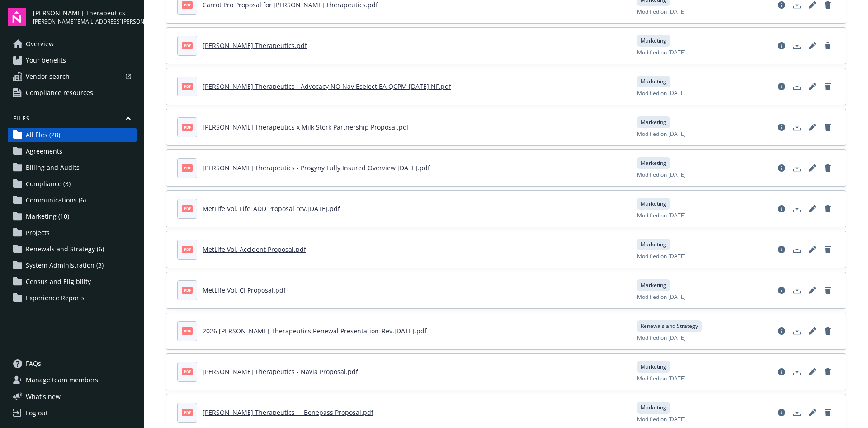 The height and width of the screenshot is (428, 868). I want to click on a: Compliance resources, so click(72, 93).